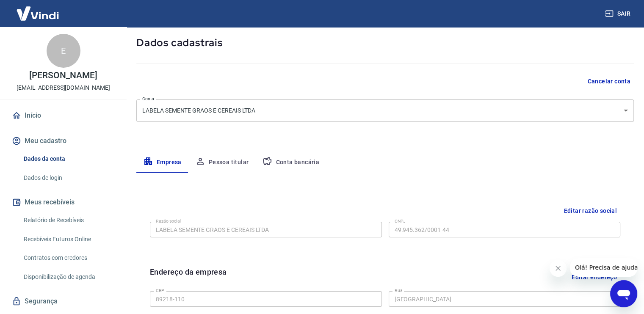  What do you see at coordinates (594, 277) in the screenshot?
I see `button: Editar endereço` at bounding box center [594, 277].